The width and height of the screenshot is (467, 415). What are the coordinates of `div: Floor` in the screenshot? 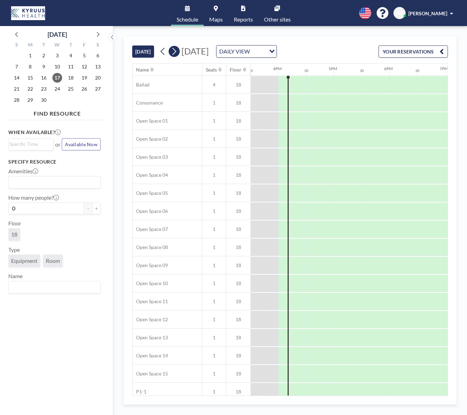 It's located at (236, 70).